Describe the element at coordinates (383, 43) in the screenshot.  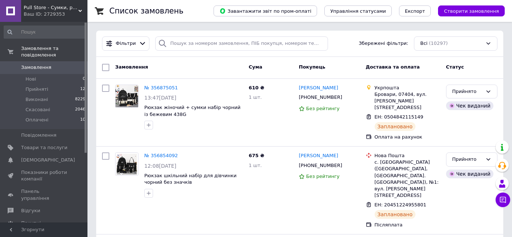
I see `span: Збережені фільтри:` at that location.